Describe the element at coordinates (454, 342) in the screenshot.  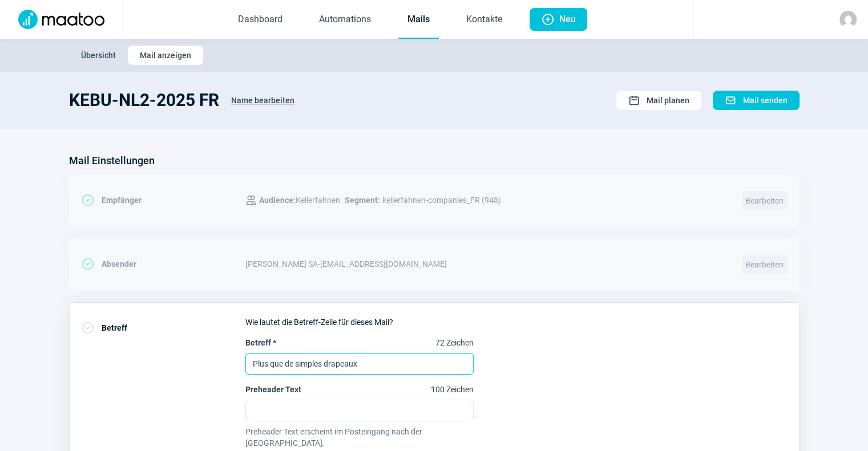
I see `span: 72 Zeichen` at that location.